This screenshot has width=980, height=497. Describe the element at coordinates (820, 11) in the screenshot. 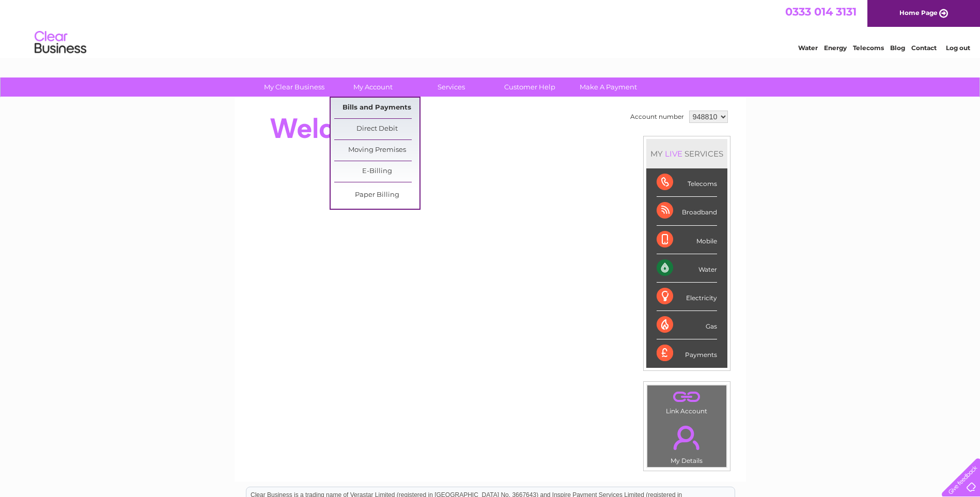

I see `a: 0333 014 3131` at that location.